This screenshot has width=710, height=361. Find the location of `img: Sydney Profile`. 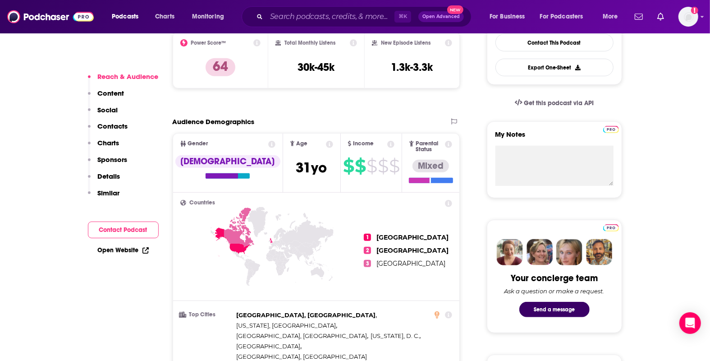

img: Sydney Profile is located at coordinates (510, 252).